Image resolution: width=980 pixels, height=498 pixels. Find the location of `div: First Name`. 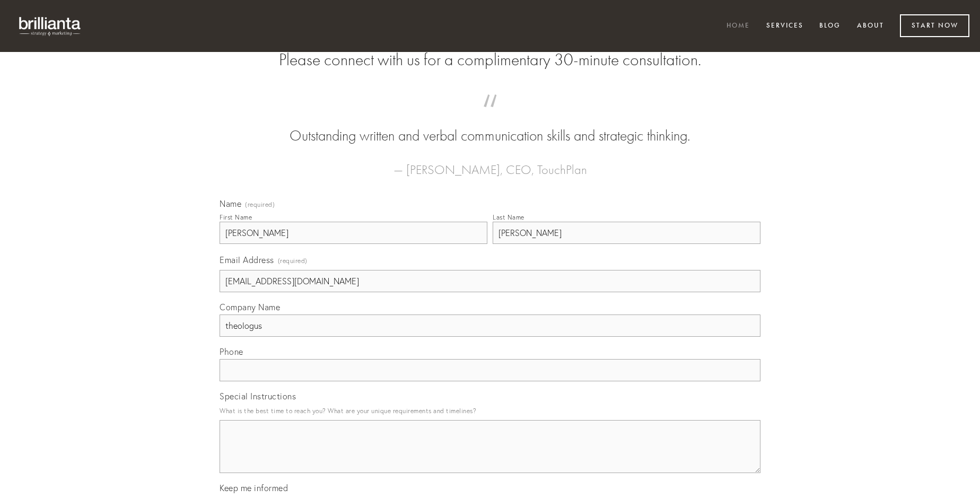

div: First Name is located at coordinates (235, 217).